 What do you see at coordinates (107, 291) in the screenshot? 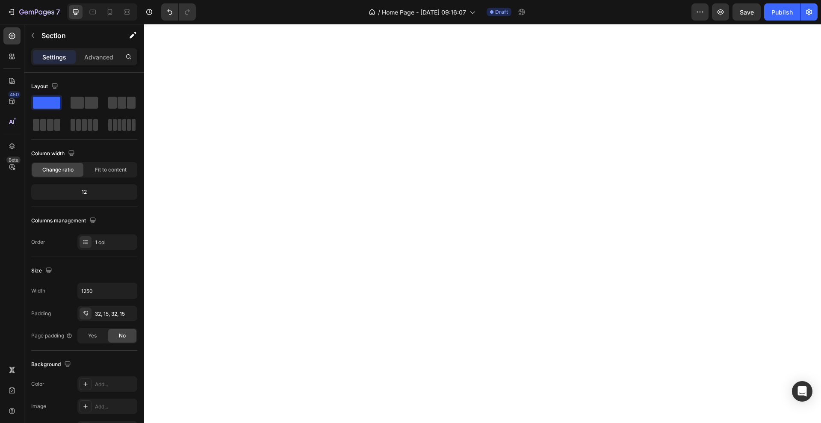
I see `input: Auto` at bounding box center [107, 291].